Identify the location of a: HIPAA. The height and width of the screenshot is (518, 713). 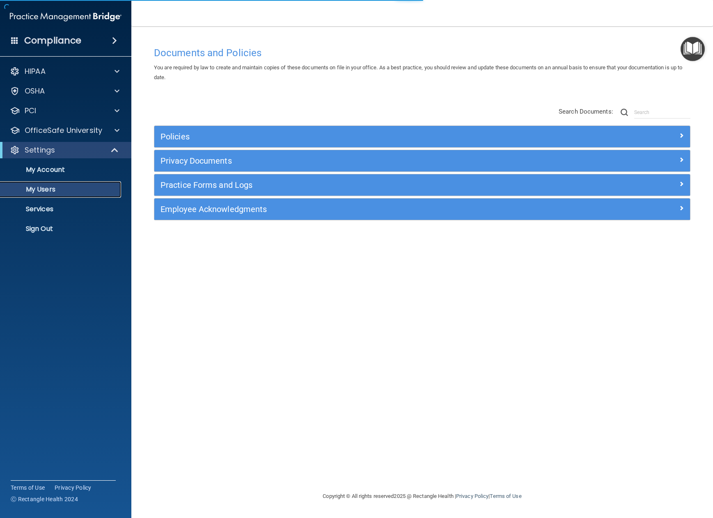
(64, 71).